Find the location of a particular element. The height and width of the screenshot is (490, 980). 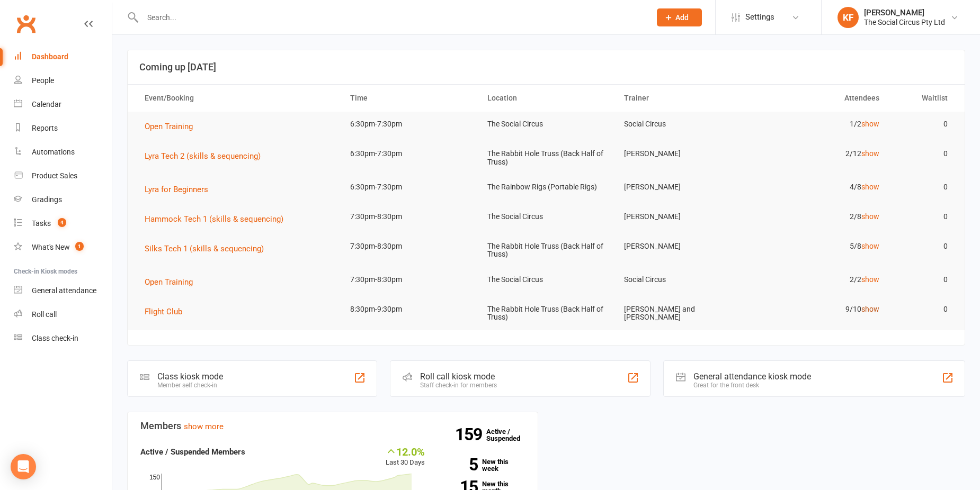

span: Lyra for Beginners is located at coordinates (177, 189).